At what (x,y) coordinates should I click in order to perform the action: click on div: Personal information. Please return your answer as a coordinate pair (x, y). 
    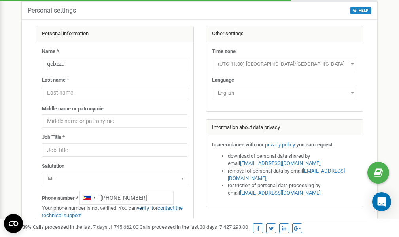
    Looking at the image, I should click on (115, 34).